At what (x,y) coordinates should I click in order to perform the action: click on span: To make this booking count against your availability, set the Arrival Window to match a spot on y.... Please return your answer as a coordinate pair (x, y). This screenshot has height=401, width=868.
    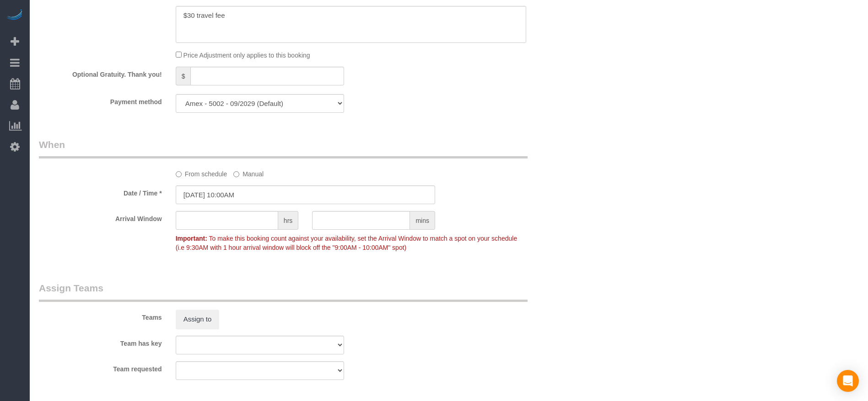
    Looking at the image, I should click on (347, 243).